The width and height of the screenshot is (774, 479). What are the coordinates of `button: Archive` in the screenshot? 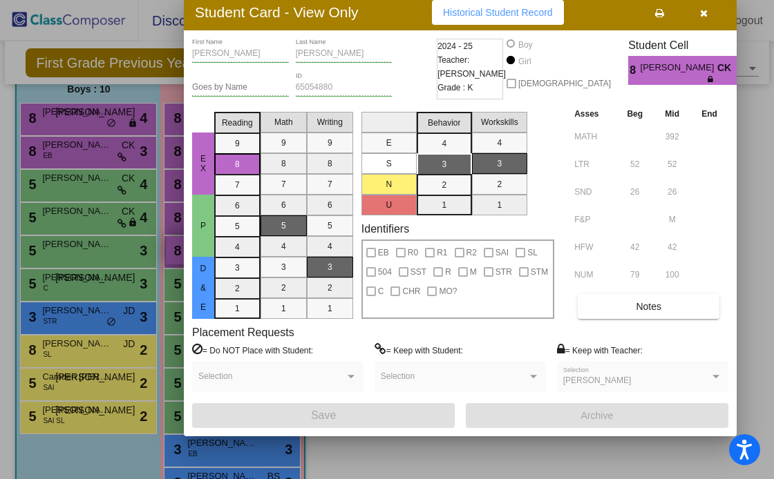 It's located at (597, 416).